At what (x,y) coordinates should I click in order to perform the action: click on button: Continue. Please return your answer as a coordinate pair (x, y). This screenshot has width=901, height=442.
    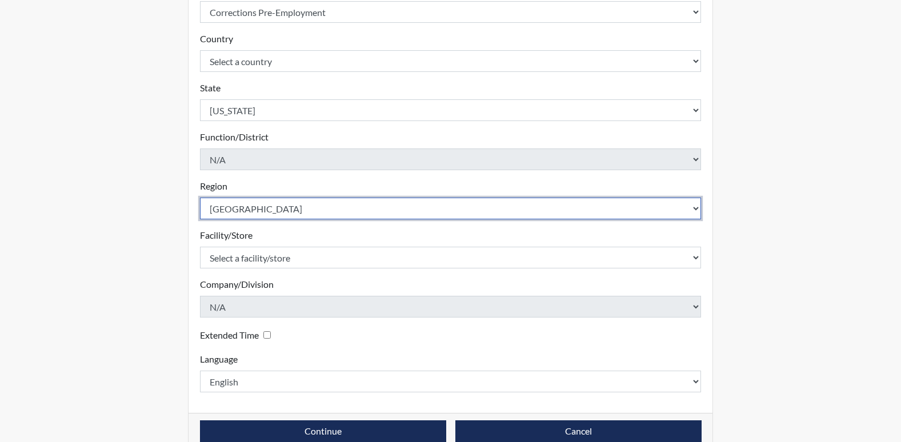
    Looking at the image, I should click on (323, 431).